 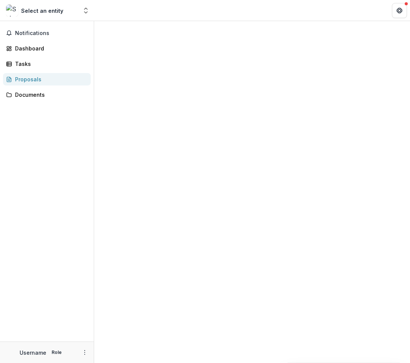 I want to click on a: Proposals, so click(x=47, y=79).